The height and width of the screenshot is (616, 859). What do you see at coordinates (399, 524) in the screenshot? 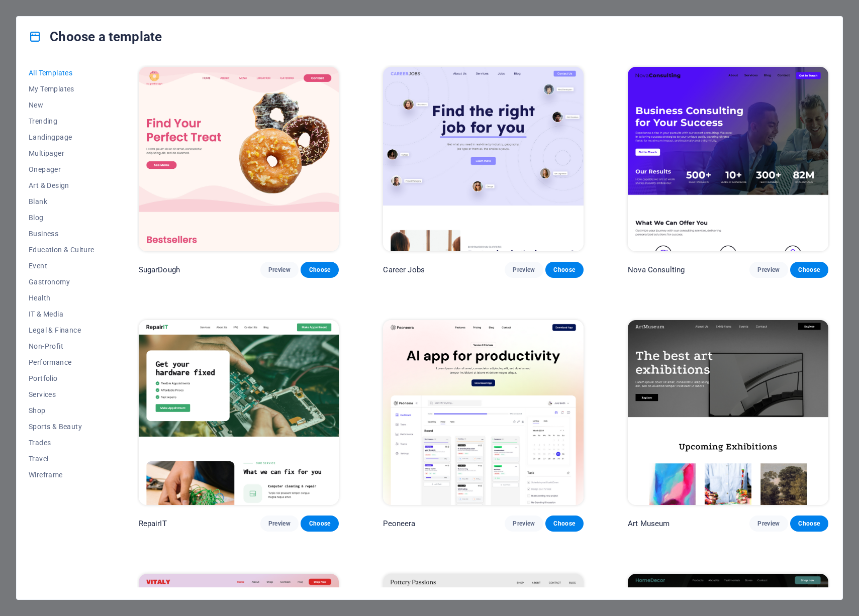
I see `p: Peoneera` at bounding box center [399, 524].